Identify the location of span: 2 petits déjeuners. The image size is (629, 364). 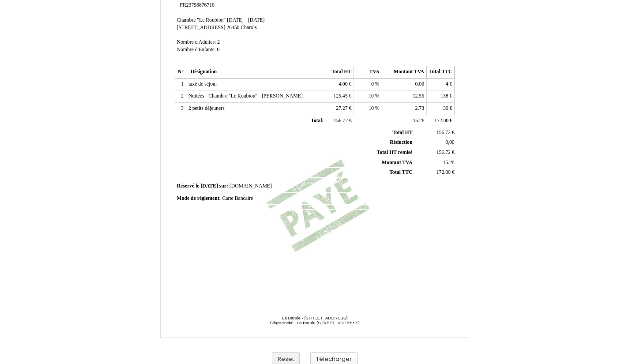
(207, 108).